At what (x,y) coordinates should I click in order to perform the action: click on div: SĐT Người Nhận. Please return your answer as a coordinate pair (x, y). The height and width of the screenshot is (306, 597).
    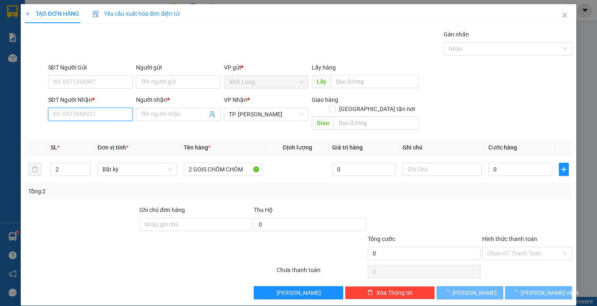
    Looking at the image, I should click on (90, 100).